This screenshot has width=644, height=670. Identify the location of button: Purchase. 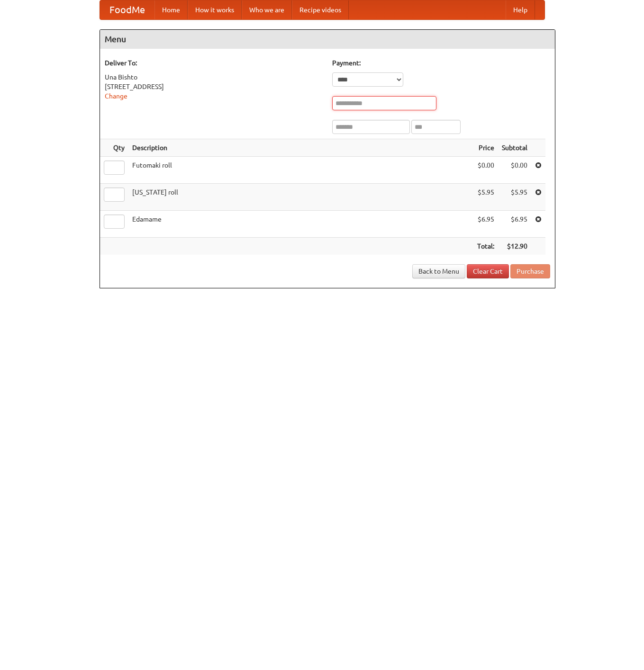
(530, 272).